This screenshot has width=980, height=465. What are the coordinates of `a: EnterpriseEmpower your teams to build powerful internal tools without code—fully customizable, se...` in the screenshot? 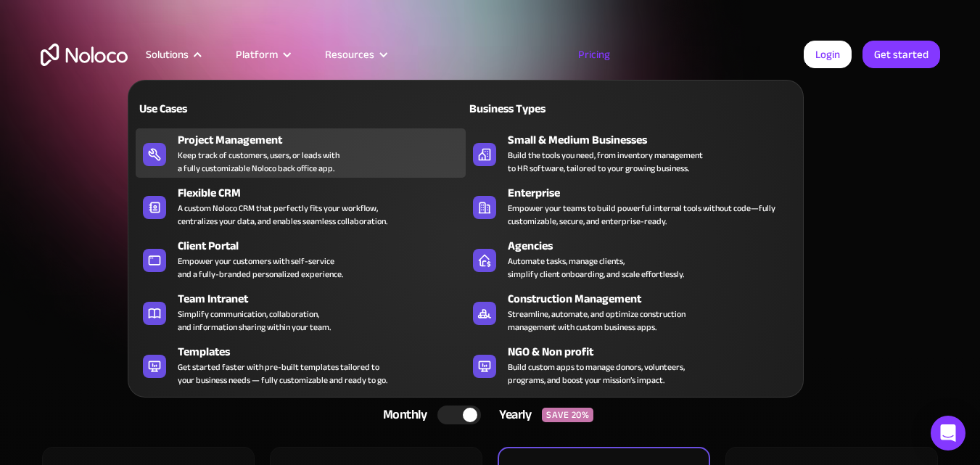 It's located at (630, 206).